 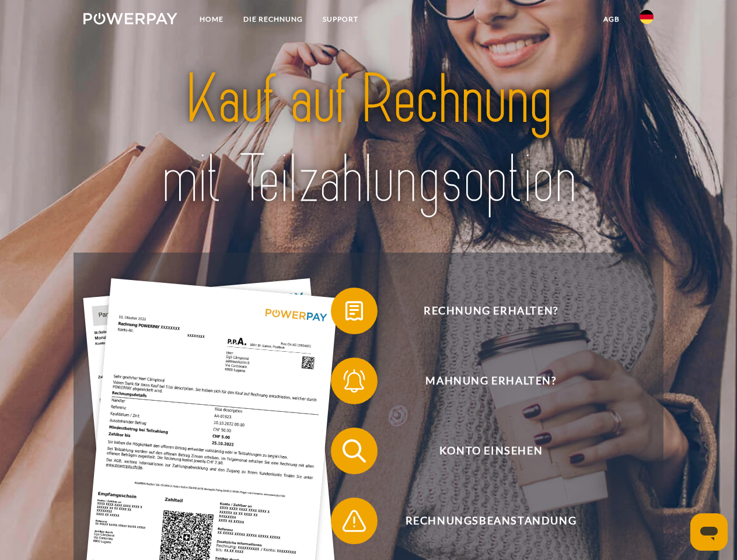 What do you see at coordinates (646, 17) in the screenshot?
I see `img: de` at bounding box center [646, 17].